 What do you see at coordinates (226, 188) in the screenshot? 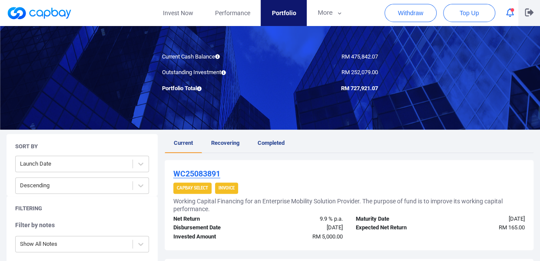
I see `strong: Invoice` at bounding box center [226, 188].